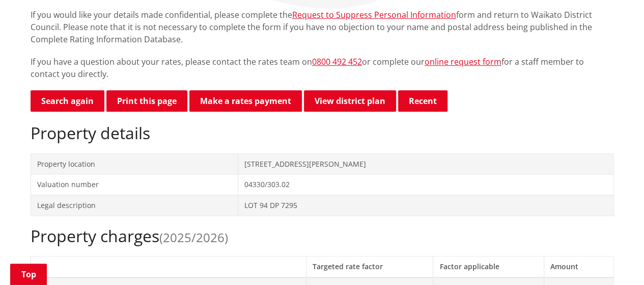  I want to click on p: If you would like your details made confidential, please complete the form and return to Waikato ..., so click(323, 27).